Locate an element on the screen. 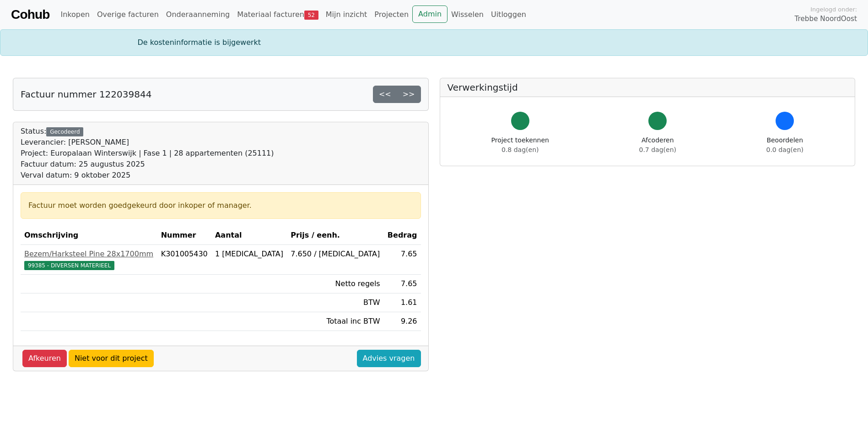 The image size is (868, 423). span: Trebbe NoordOost is located at coordinates (826, 19).